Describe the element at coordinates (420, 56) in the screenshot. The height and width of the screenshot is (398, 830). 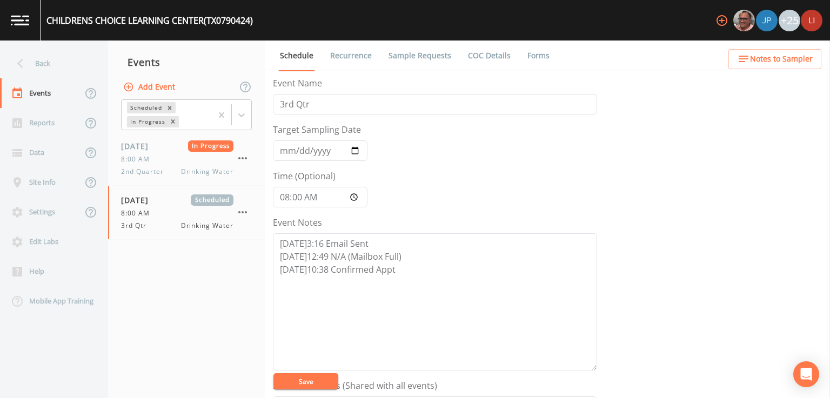
I see `a: Sample Requests` at that location.